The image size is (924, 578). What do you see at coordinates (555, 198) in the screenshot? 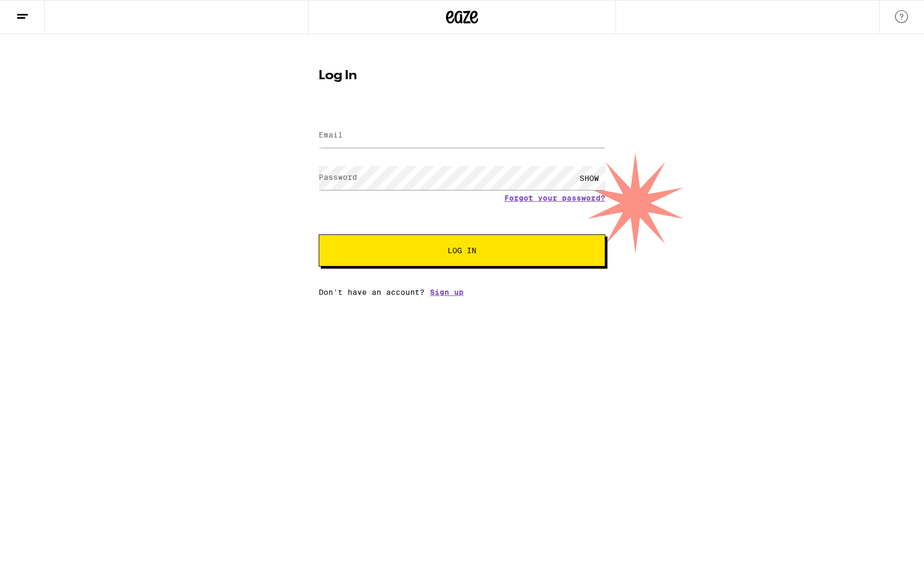
I see `a: Forgot your password?` at bounding box center [555, 198].